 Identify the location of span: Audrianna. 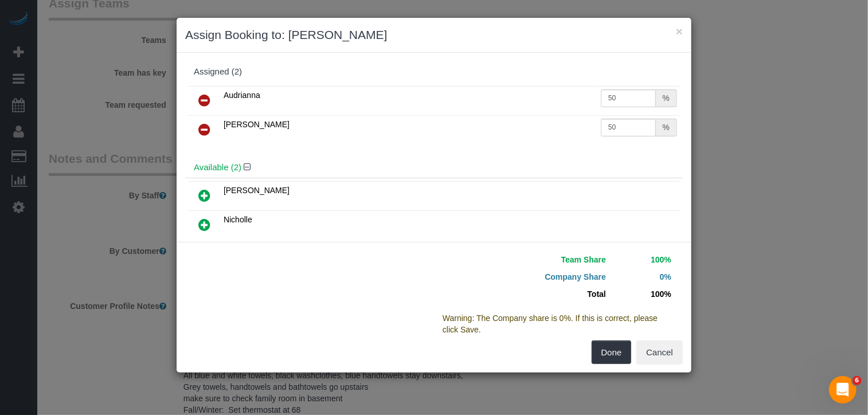
(242, 95).